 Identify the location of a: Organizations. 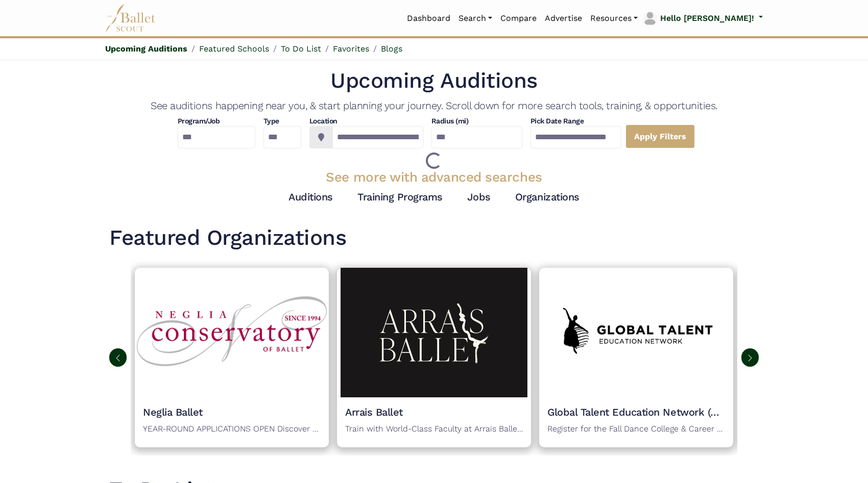
(548, 197).